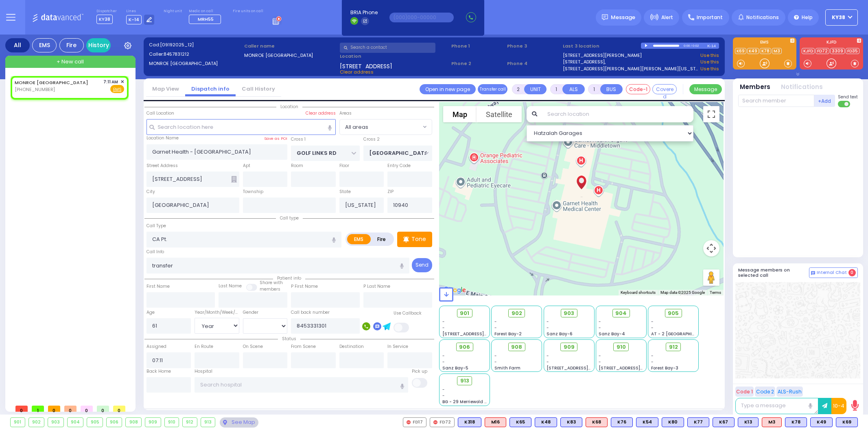  Describe the element at coordinates (698, 422) in the screenshot. I see `div: K77` at that location.